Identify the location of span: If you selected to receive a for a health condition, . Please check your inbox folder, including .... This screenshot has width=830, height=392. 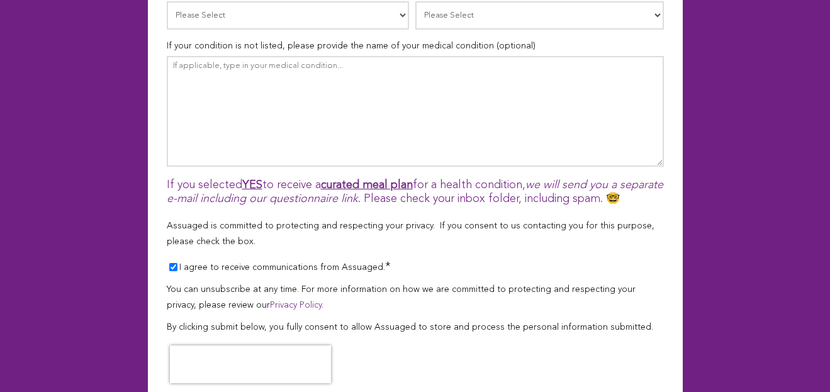
(415, 192).